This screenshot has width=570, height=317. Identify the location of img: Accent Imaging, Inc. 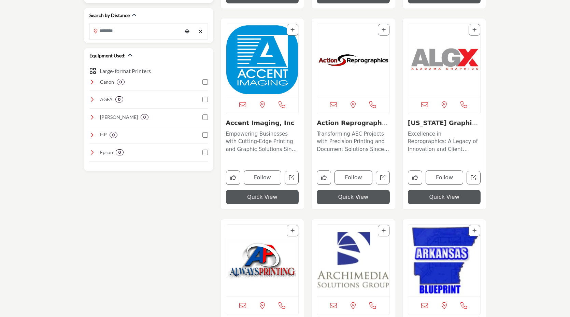
(263, 60).